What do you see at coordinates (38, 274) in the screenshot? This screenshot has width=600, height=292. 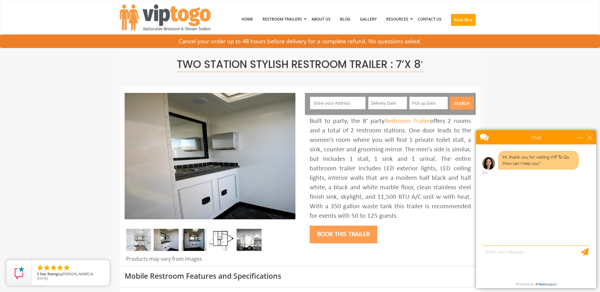 I see `span: 5` at bounding box center [38, 274].